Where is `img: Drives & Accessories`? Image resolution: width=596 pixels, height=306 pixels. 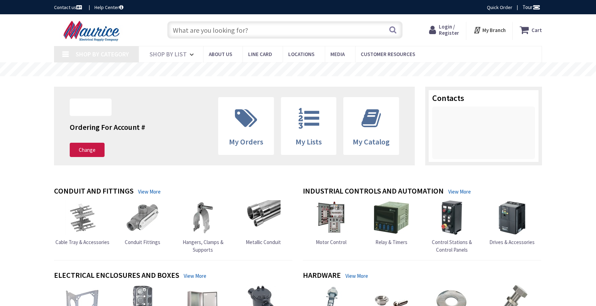 img: Drives & Accessories is located at coordinates (512, 218).